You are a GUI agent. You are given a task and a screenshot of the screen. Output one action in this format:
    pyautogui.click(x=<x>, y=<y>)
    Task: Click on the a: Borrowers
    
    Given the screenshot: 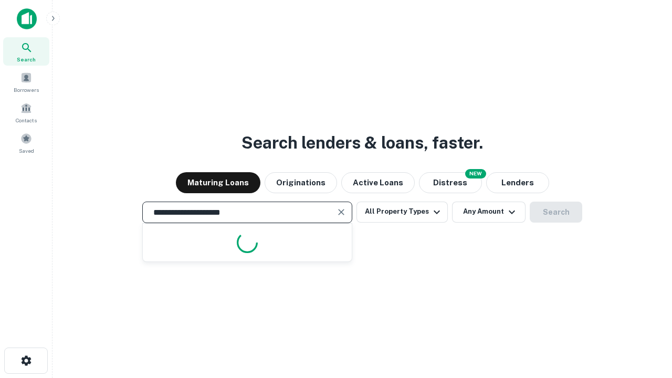 What is the action you would take?
    pyautogui.click(x=26, y=82)
    